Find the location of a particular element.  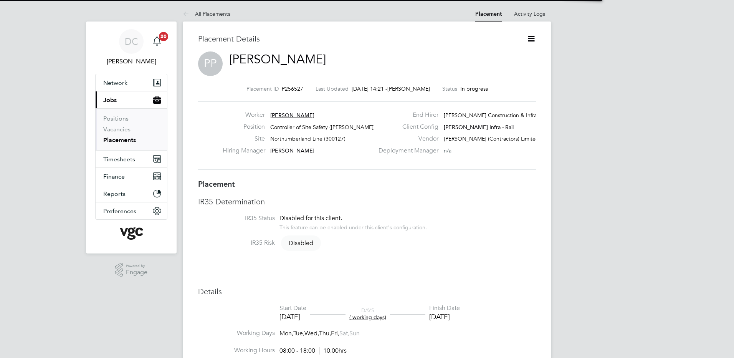

span: Tue, is located at coordinates (299, 333).